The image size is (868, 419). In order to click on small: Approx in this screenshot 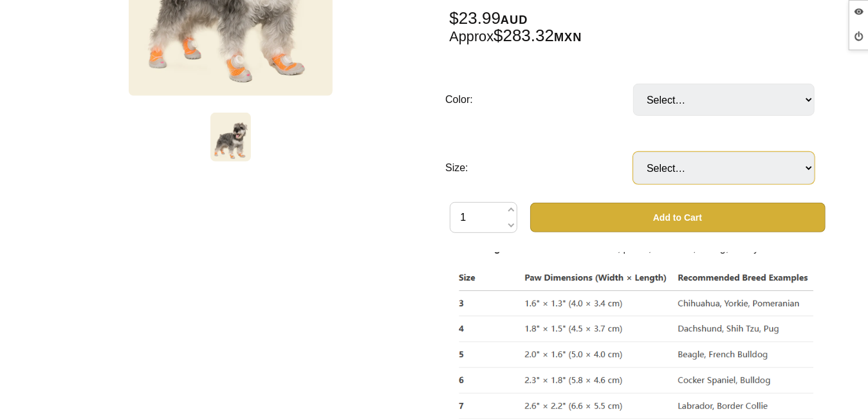, I will do `click(472, 36)`.